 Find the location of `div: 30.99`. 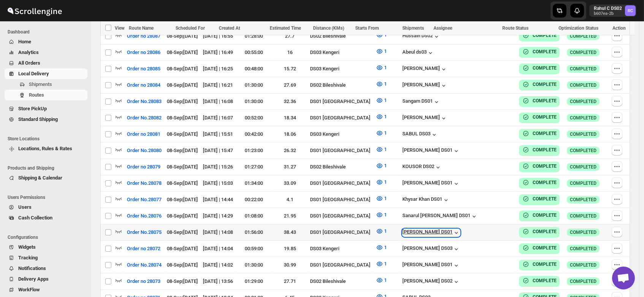

div: 30.99 is located at coordinates (290, 265).